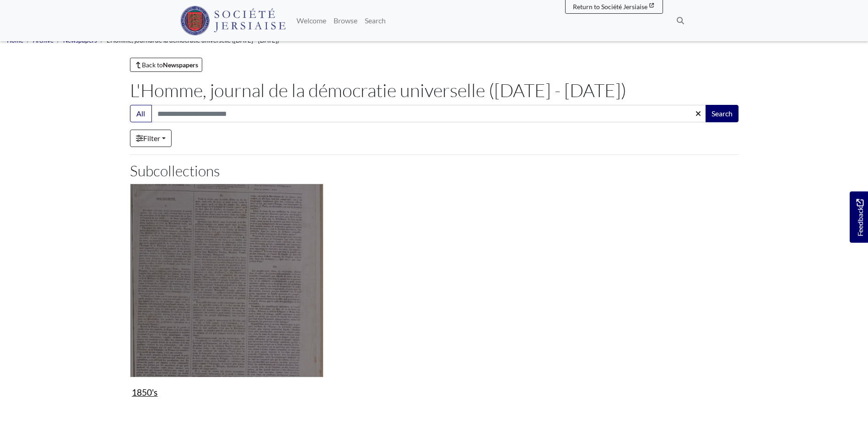 This screenshot has height=425, width=868. Describe the element at coordinates (227, 299) in the screenshot. I see `div: Subcollection` at that location.